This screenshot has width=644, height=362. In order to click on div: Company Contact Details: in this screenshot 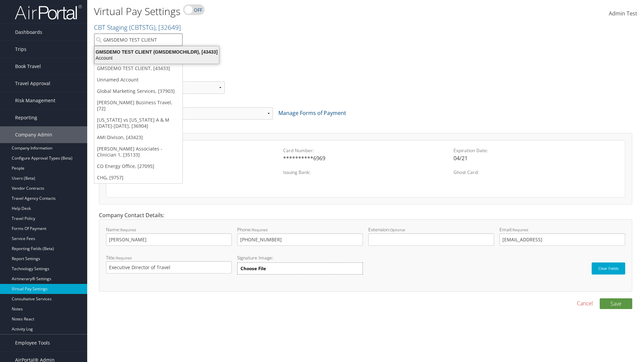, I will do `click(366, 255)`.